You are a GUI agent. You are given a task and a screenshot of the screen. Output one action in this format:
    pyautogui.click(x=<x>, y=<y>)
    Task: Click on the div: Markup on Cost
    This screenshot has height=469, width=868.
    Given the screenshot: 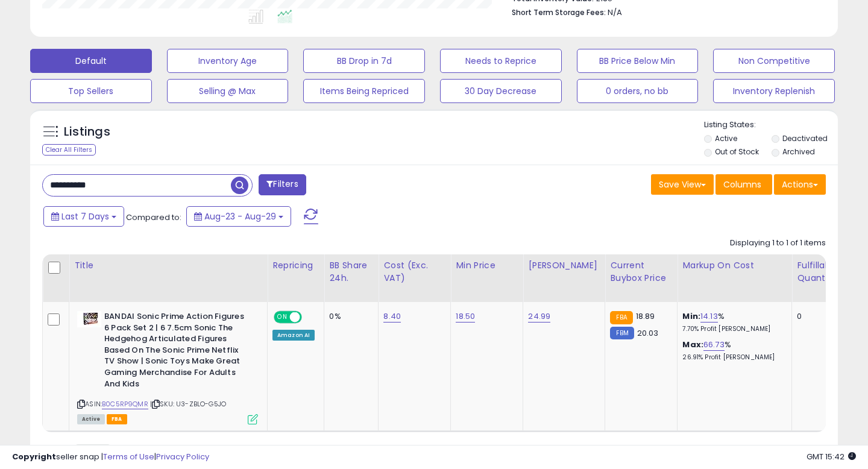 What is the action you would take?
    pyautogui.click(x=734, y=266)
    